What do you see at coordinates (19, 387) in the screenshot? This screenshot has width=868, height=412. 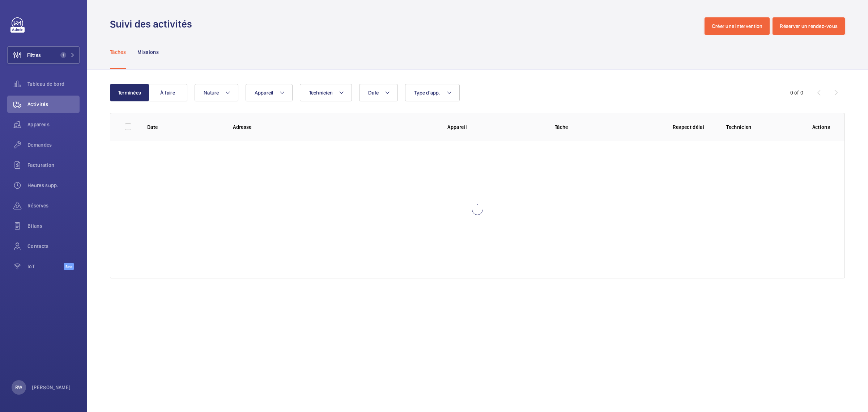 I see `p: RW` at bounding box center [19, 387].